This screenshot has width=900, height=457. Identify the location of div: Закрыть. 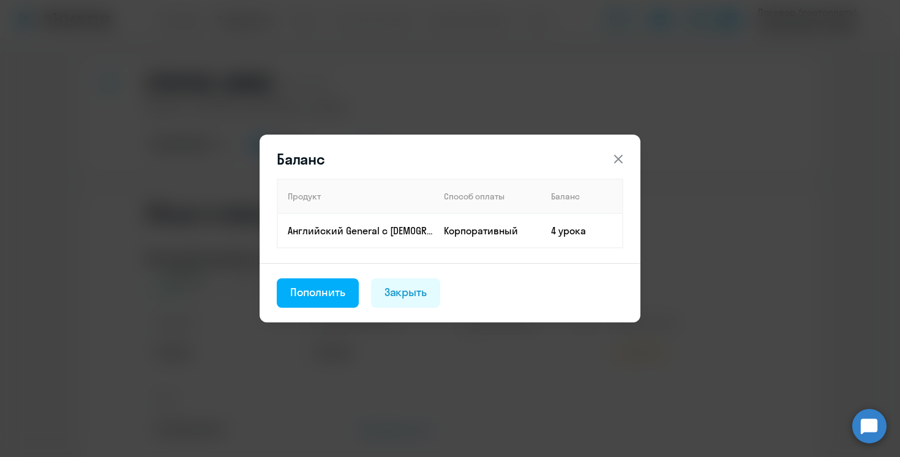
(406, 293).